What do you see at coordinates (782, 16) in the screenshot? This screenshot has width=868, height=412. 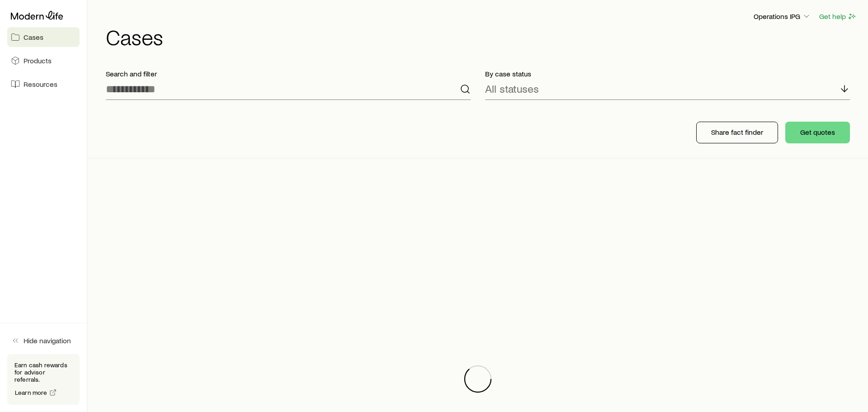 I see `p: Operations IPG` at bounding box center [782, 16].